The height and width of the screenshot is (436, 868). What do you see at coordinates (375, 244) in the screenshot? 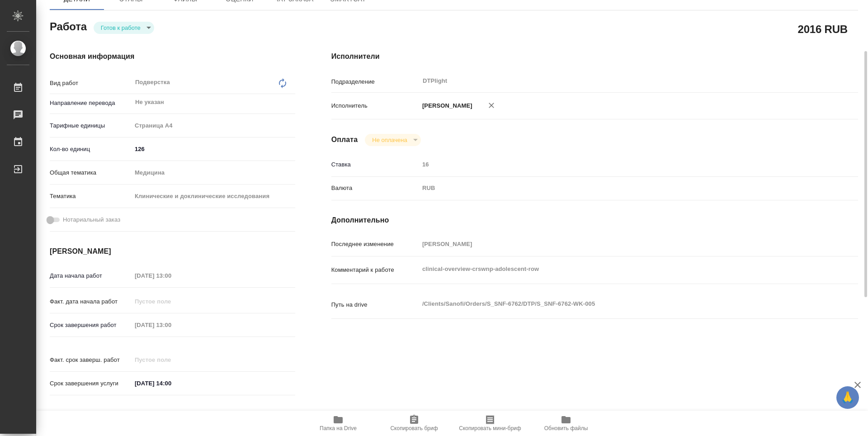
I see `p: Последнее изменение` at bounding box center [375, 244].